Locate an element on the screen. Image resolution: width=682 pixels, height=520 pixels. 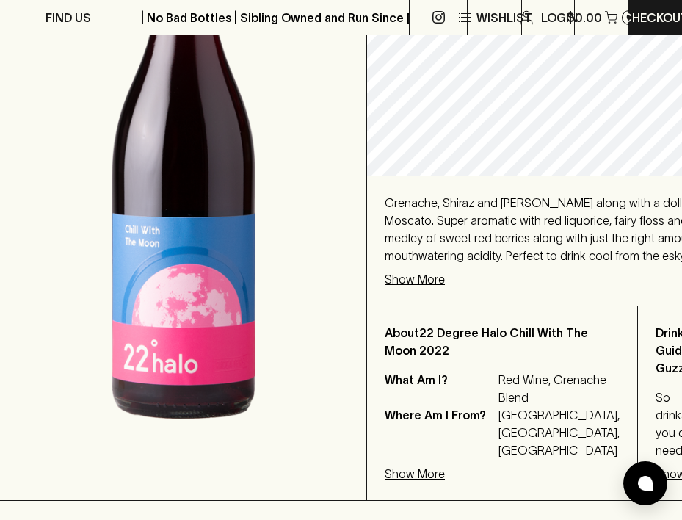
p: What Am I? is located at coordinates (440, 388).